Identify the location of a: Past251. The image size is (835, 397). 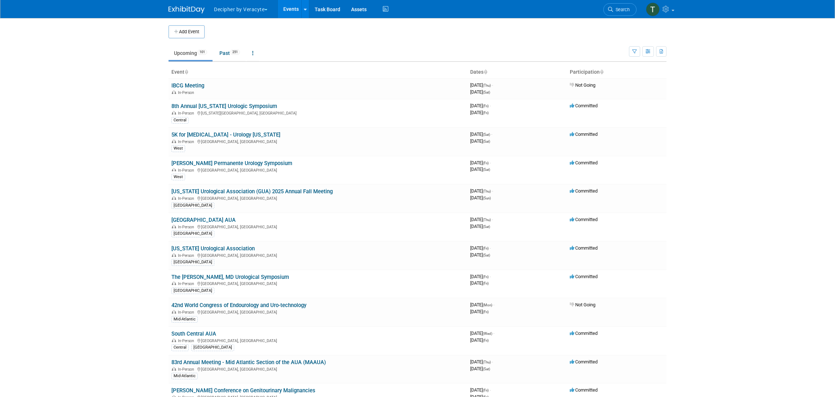
(230, 53).